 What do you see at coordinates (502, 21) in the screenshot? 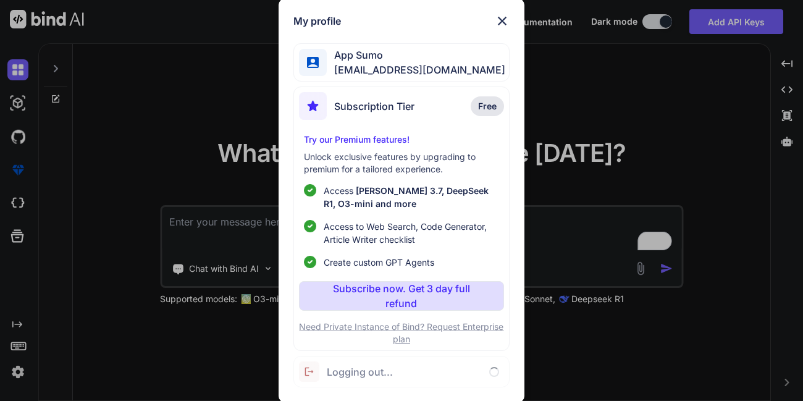
I see `img: close` at bounding box center [502, 21].